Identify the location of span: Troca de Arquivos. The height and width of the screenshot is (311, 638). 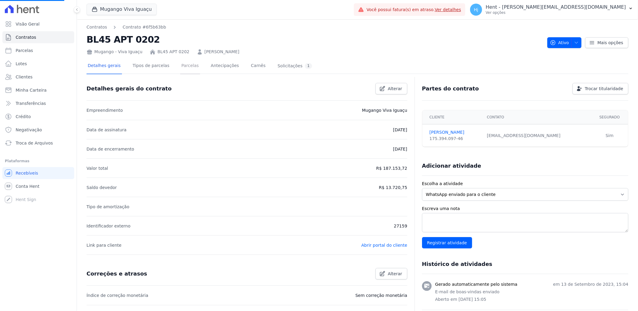
(34, 143).